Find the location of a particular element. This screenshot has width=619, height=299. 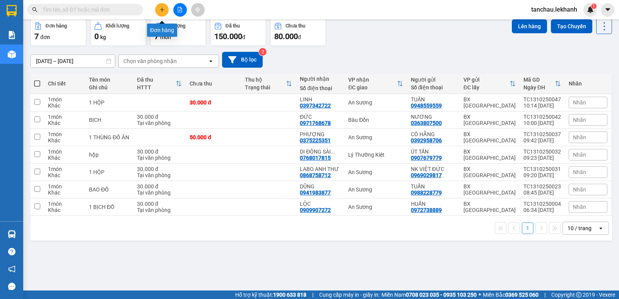

span: Gửi: is located at coordinates (12, 11).